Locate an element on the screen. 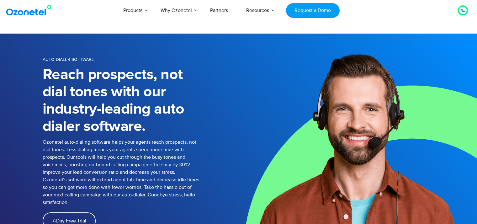 This screenshot has height=224, width=477. span: Auto Dialer Software is located at coordinates (68, 59).